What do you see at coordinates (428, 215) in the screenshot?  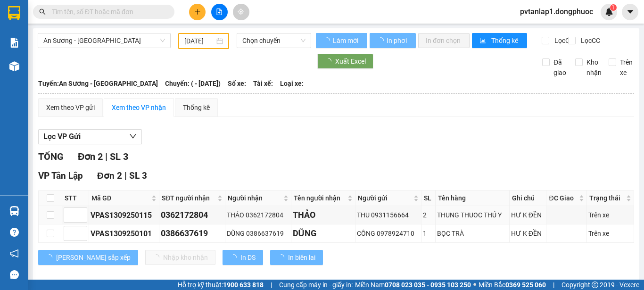 I see `div: 2` at bounding box center [428, 215].